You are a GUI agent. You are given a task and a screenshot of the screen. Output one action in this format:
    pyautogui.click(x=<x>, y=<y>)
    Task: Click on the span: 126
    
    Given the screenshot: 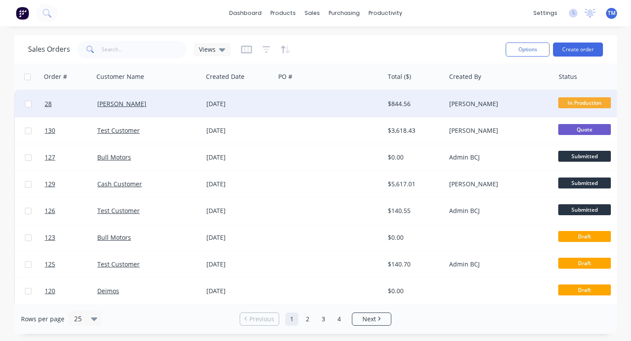 What is the action you would take?
    pyautogui.click(x=50, y=211)
    